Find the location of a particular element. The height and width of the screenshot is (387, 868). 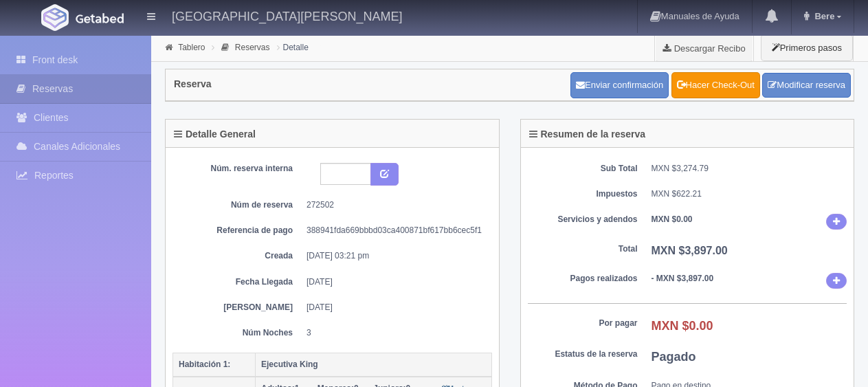

b: Habitación 1: is located at coordinates (204, 364).